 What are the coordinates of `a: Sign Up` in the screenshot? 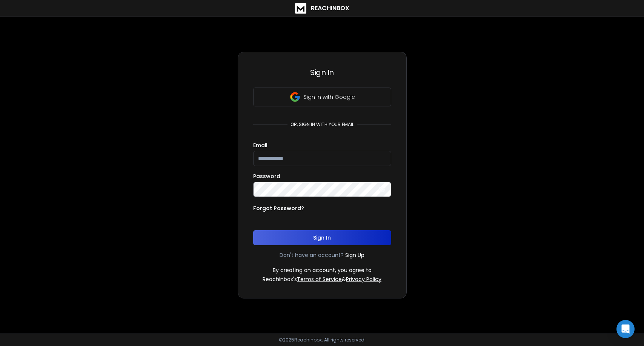 It's located at (355, 255).